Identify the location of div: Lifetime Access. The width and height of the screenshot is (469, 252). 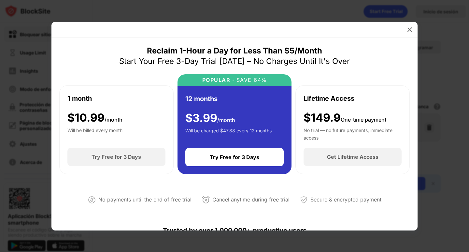
(329, 98).